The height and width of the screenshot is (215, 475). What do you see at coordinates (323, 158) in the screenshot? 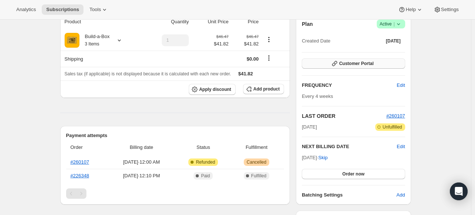
I see `span: Skip` at bounding box center [323, 158].